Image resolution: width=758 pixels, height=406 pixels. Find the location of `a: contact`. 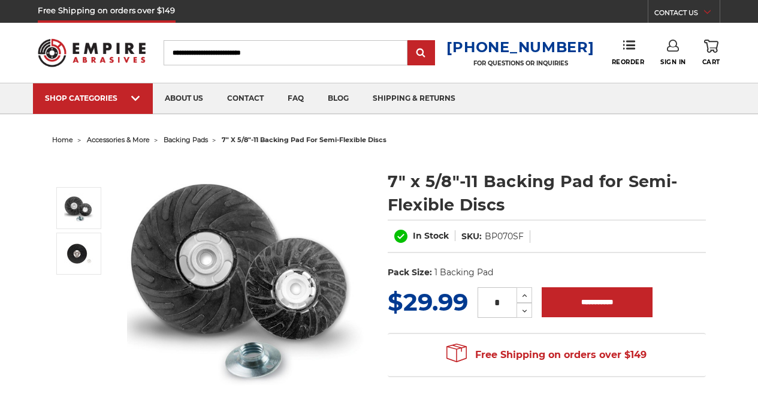

a: contact is located at coordinates (245, 98).